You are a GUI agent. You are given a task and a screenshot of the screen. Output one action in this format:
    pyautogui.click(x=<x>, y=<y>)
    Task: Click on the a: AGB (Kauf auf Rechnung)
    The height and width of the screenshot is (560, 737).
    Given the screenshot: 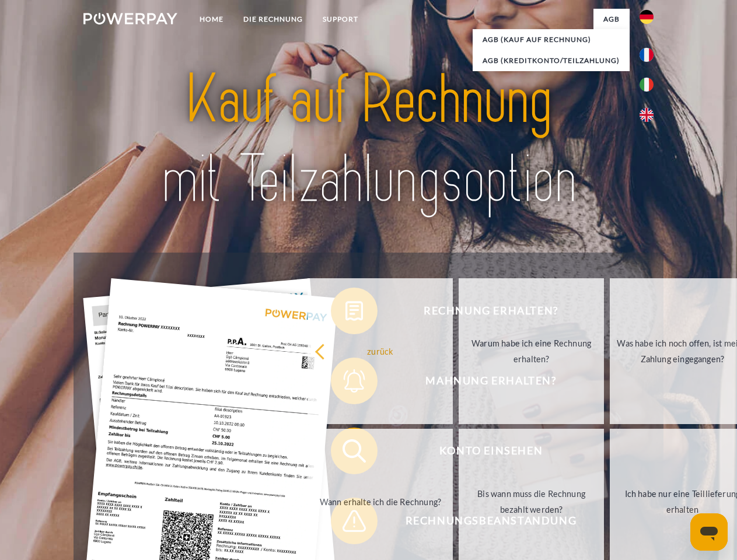 What is the action you would take?
    pyautogui.click(x=551, y=40)
    